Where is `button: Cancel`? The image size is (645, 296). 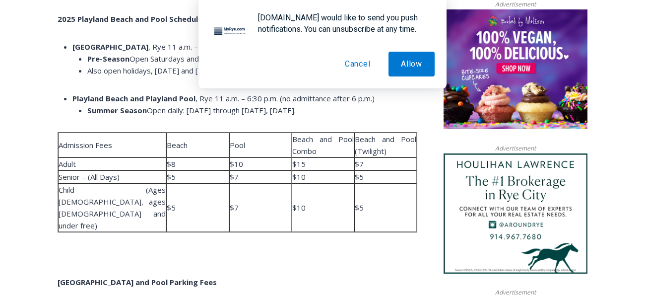
button: Cancel is located at coordinates (358, 64).